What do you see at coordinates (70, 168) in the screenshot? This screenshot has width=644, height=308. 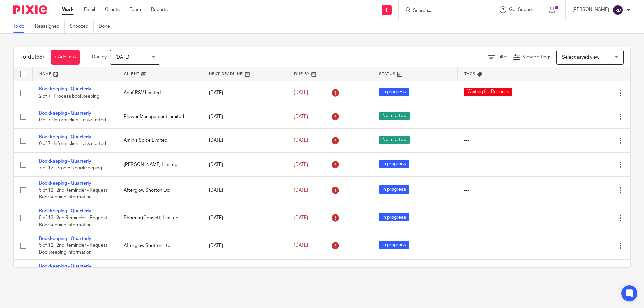 I see `span: 7 of 12 · Process bookkeeping` at bounding box center [70, 168].